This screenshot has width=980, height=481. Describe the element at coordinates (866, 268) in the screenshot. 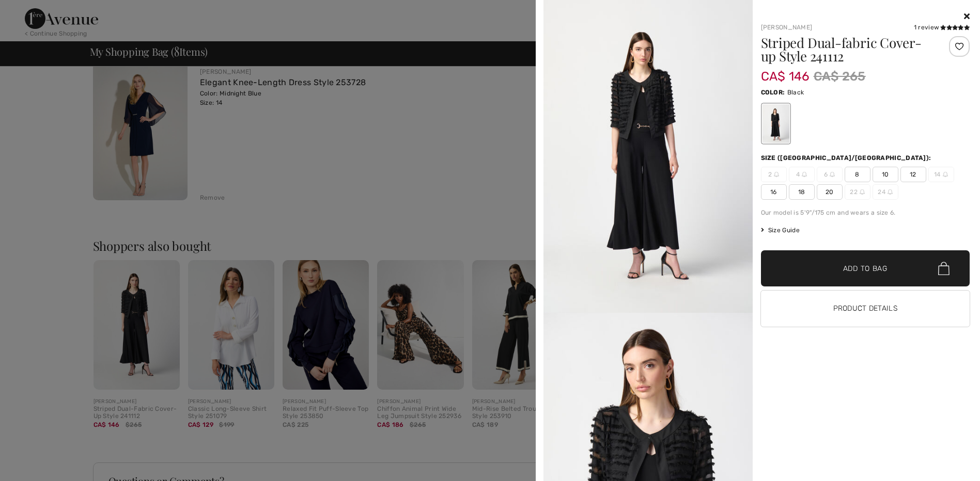

I see `button: Add to Bag` at that location.